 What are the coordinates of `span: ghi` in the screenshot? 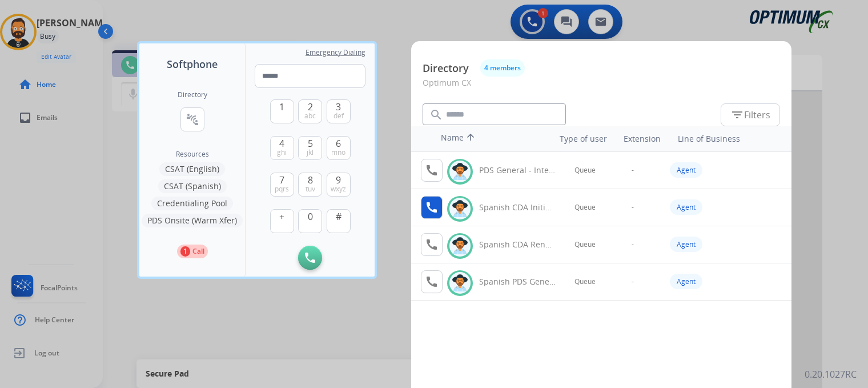 It's located at (282, 152).